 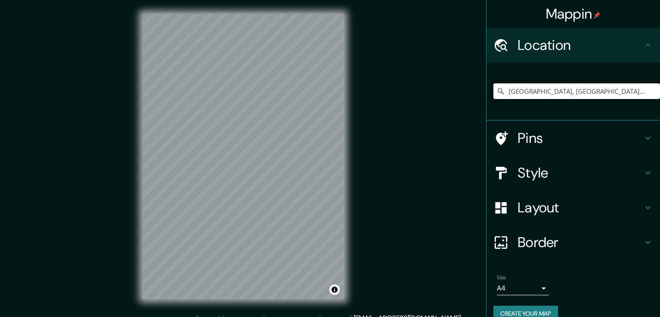 I want to click on h4: Mappin, so click(x=573, y=14).